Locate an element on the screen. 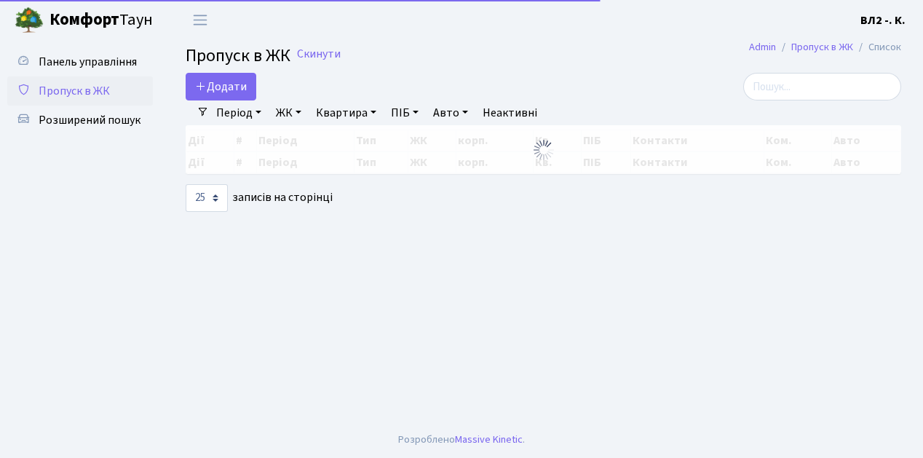 Image resolution: width=923 pixels, height=458 pixels. button: Переключити навігацію is located at coordinates (200, 20).